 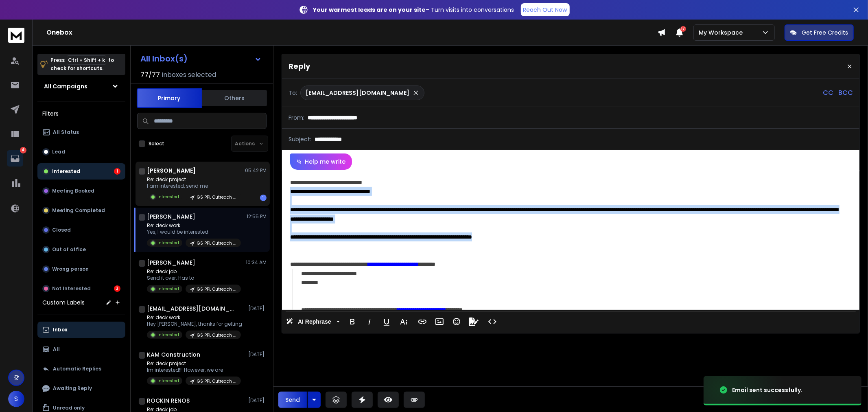 What do you see at coordinates (353, 322) in the screenshot?
I see `button: Bold (Ctrl+B)` at bounding box center [353, 322].